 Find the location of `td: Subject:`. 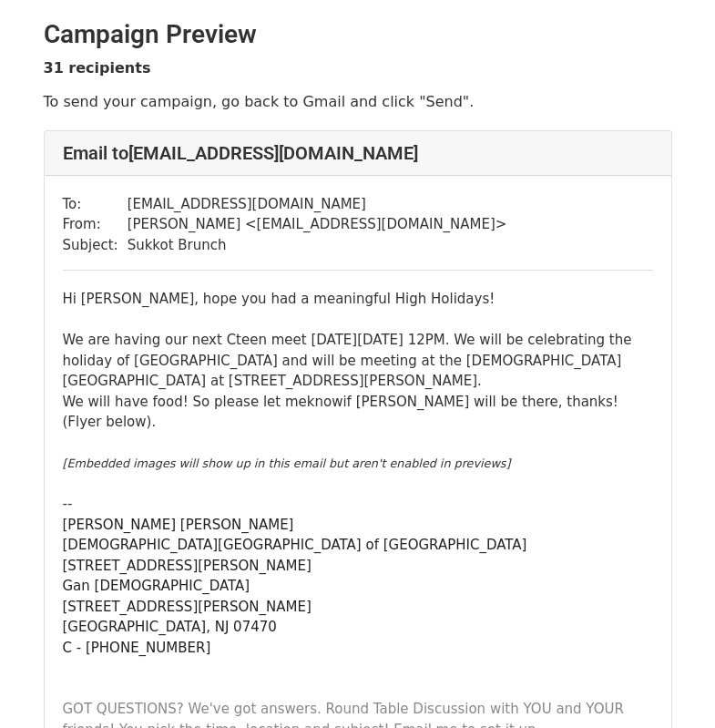

td: Subject: is located at coordinates (95, 245).